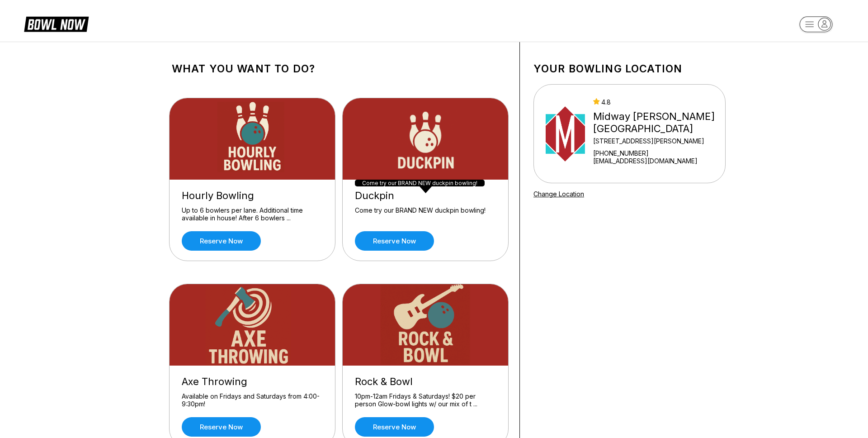 The width and height of the screenshot is (868, 438). What do you see at coordinates (252, 214) in the screenshot?
I see `div: Up to 6 bowlers per lane. Additional time available in house! After 6 bowlers ...` at bounding box center [252, 214].